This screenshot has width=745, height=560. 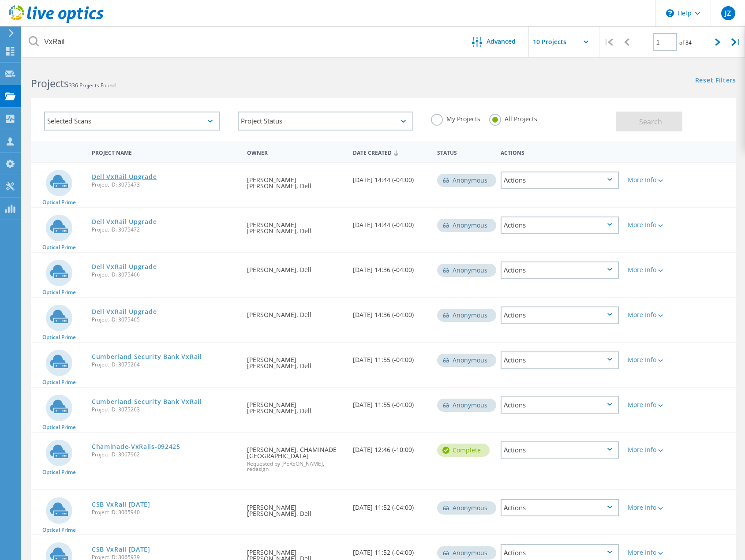 I want to click on span: Project ID: 3075465, so click(x=165, y=320).